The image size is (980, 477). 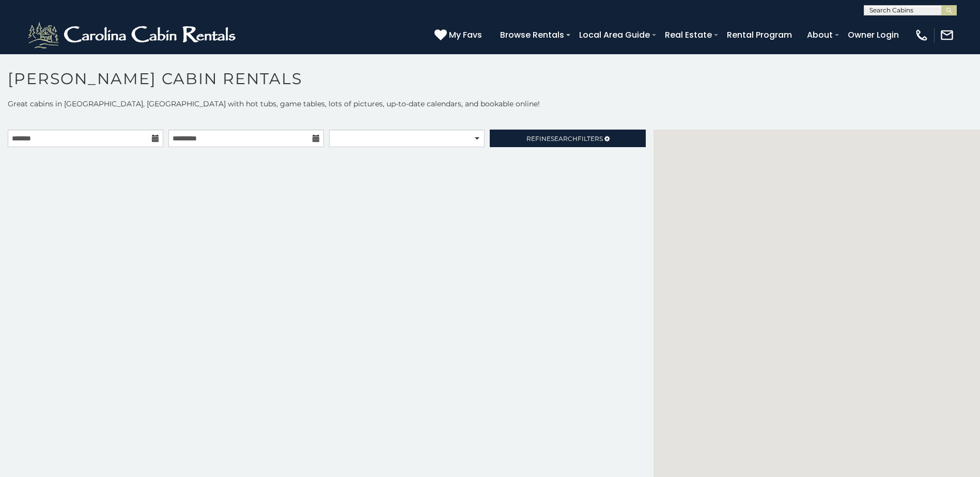 I want to click on a: Browse Rentals, so click(x=532, y=34).